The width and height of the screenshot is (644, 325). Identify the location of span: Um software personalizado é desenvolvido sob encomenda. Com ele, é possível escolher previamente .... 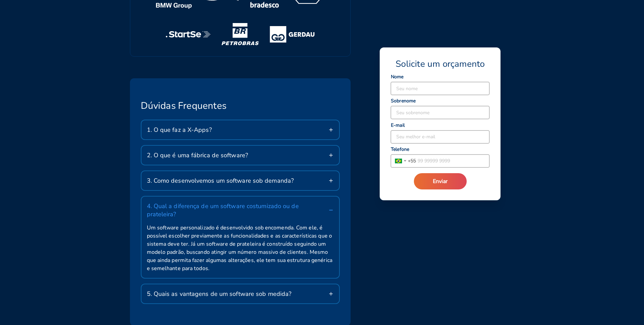
(240, 248).